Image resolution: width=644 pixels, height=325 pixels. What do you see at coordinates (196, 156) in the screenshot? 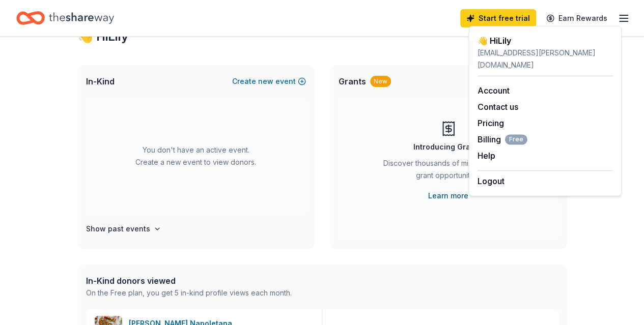
I see `div: You don't have an active event. Create a new event to view donors.` at bounding box center [196, 156].